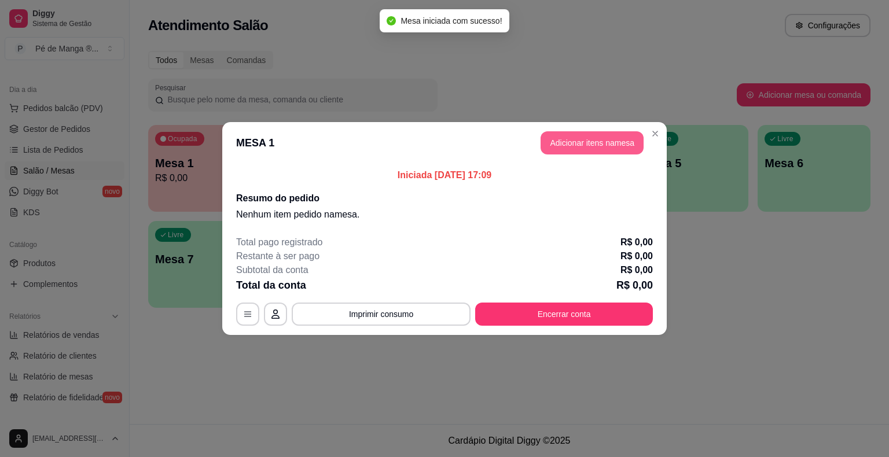 The width and height of the screenshot is (889, 457). What do you see at coordinates (444, 143) in the screenshot?
I see `header: MESA 1` at bounding box center [444, 143].